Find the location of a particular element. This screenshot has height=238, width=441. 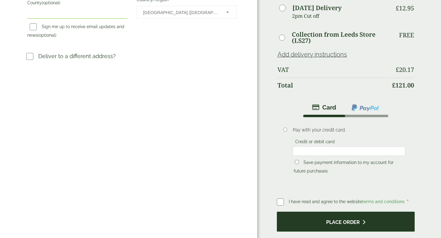

p: Free is located at coordinates (406, 35).